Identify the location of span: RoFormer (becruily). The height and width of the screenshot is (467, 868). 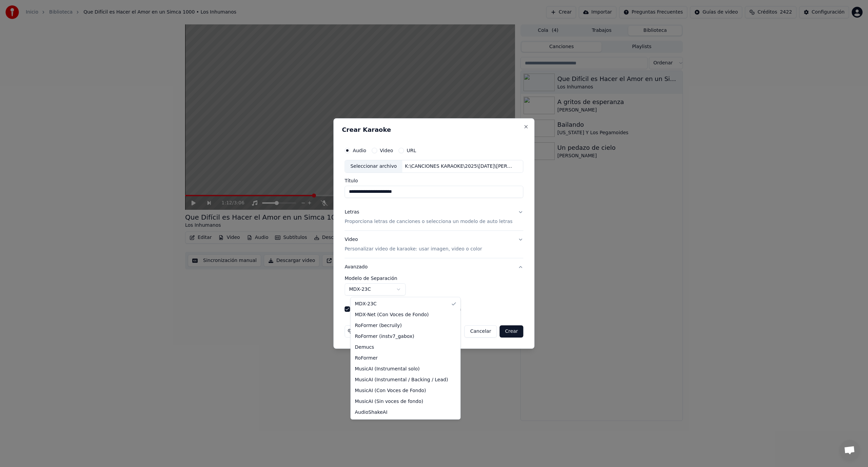
(379, 326).